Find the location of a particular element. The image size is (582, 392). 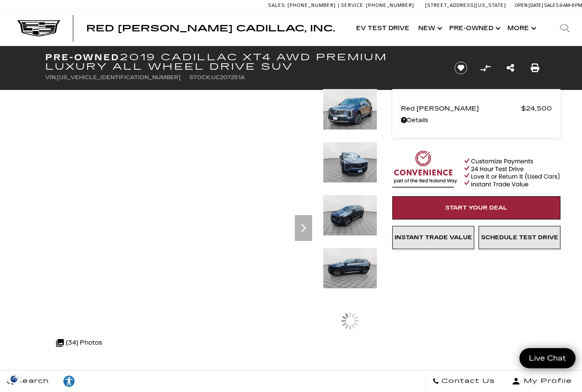

img: Used 2019 SHADOW METALLIC Cadillac AWD Premium Luxury image 4 is located at coordinates (350, 268).